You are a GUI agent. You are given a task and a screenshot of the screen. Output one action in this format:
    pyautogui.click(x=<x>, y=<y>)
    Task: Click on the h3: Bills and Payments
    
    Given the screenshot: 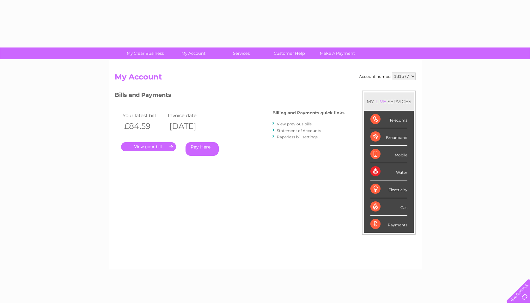 What is the action you would take?
    pyautogui.click(x=230, y=96)
    